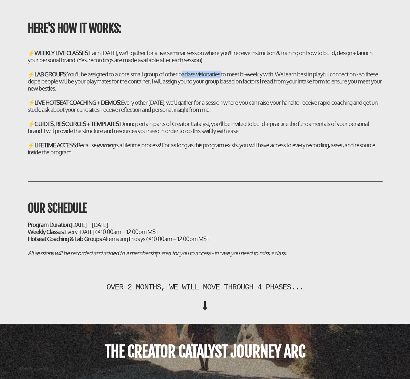 The image size is (410, 379). Describe the element at coordinates (65, 239) in the screenshot. I see `b: Hotseat Coaching & Lab Groups:` at that location.